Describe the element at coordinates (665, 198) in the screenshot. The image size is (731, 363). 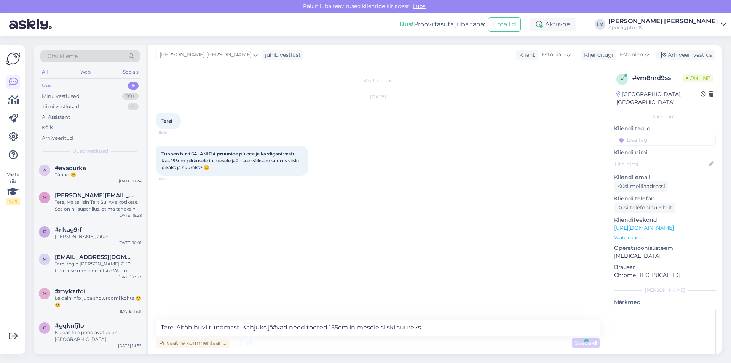
I see `p: Kliendi telefon` at that location.